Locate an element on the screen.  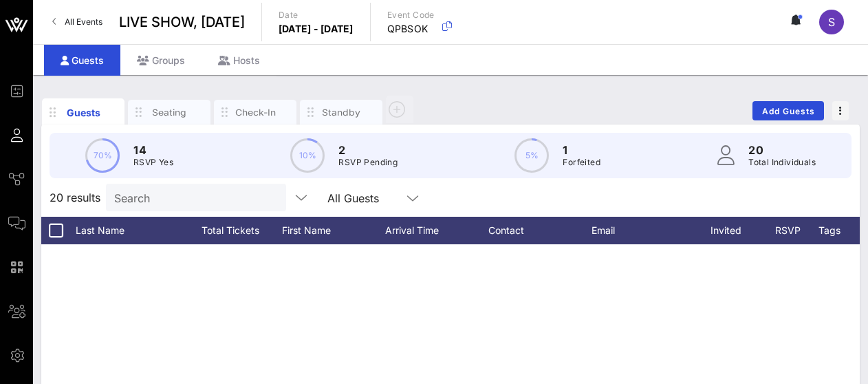
div: Email is located at coordinates (644, 230).